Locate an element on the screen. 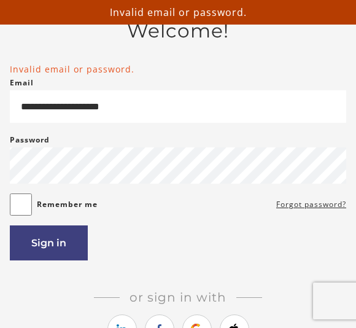 This screenshot has width=356, height=328. button: Sign in is located at coordinates (48, 242).